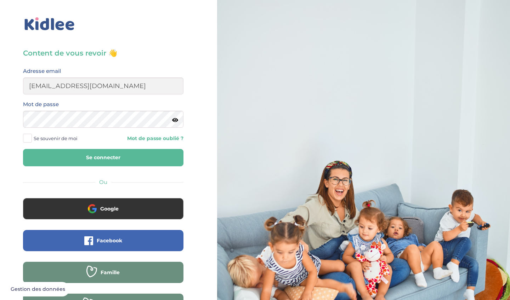 The width and height of the screenshot is (510, 300). What do you see at coordinates (103, 273) in the screenshot?
I see `button: Famille` at bounding box center [103, 273].